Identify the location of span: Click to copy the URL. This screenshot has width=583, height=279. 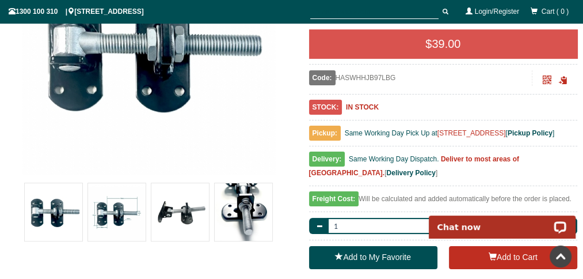
(563, 80).